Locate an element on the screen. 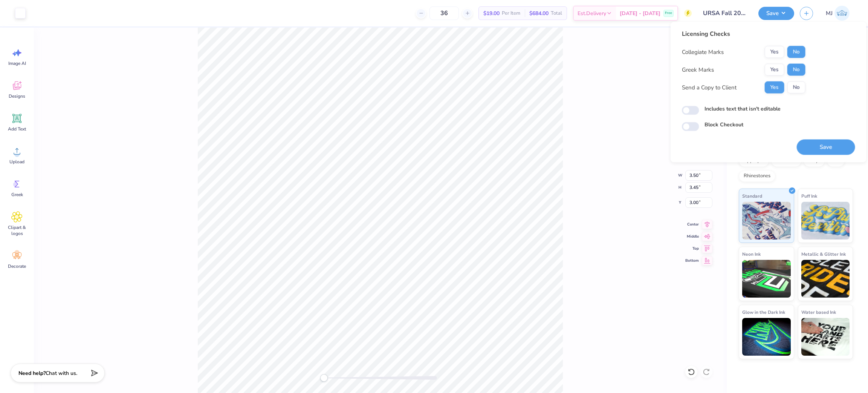 This screenshot has height=393, width=868. img: Metallic & Glitter Ink is located at coordinates (825, 279).